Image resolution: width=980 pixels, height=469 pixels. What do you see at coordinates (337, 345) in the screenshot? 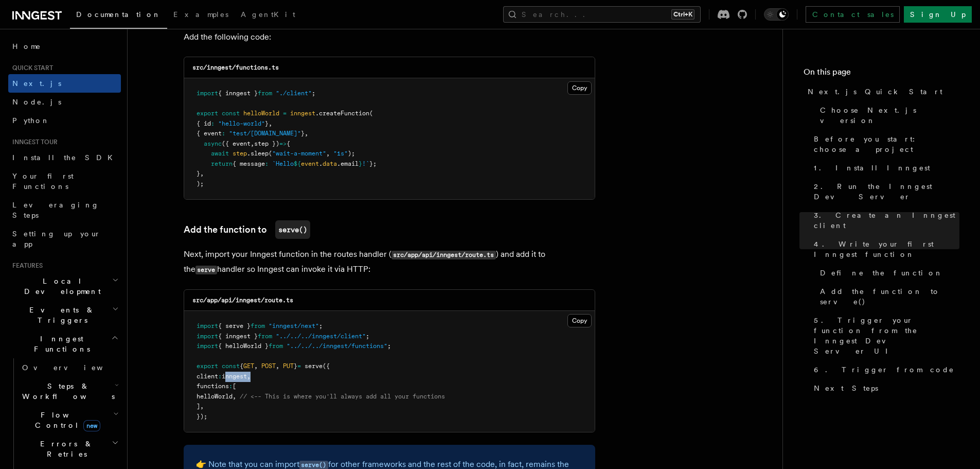
I see `span: "../../../inngest/functions"` at bounding box center [337, 345].